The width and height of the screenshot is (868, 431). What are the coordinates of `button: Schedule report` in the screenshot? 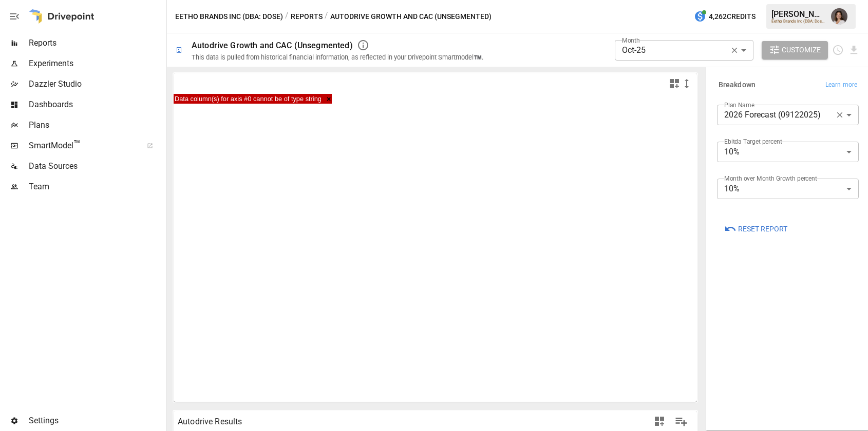 It's located at (838, 50).